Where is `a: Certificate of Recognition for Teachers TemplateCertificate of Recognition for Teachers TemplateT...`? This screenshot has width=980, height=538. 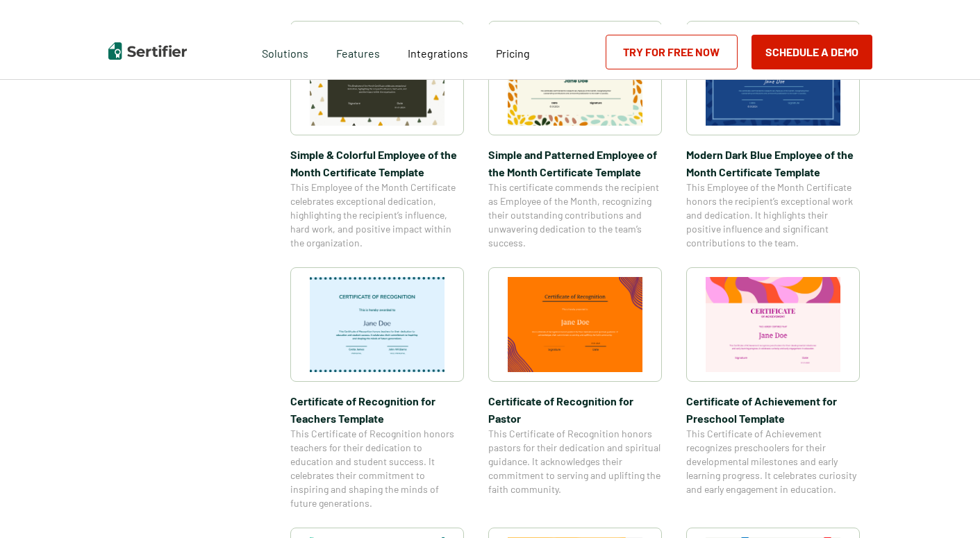
a: Certificate of Recognition for Teachers TemplateCertificate of Recognition for Teachers TemplateT... is located at coordinates (377, 389).